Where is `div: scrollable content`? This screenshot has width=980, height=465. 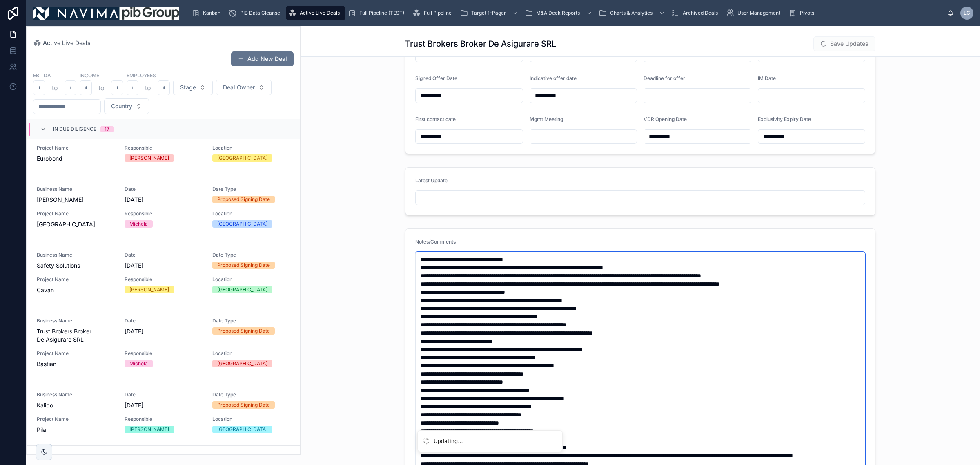
div: scrollable content is located at coordinates (566, 13).